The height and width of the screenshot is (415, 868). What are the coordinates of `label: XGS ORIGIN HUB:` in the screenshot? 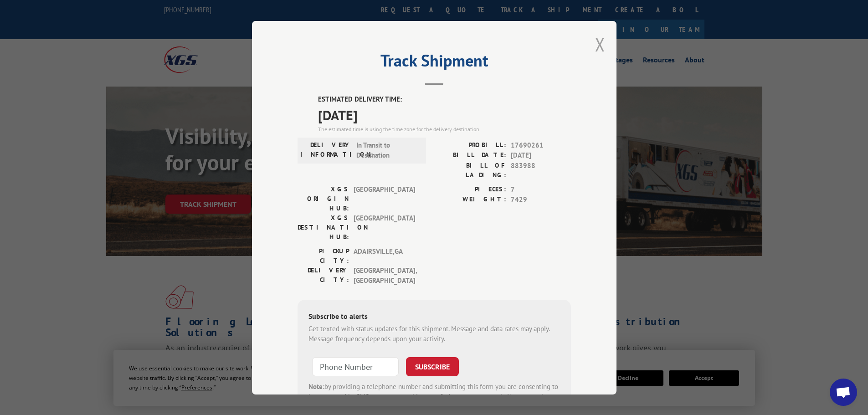 It's located at (323, 198).